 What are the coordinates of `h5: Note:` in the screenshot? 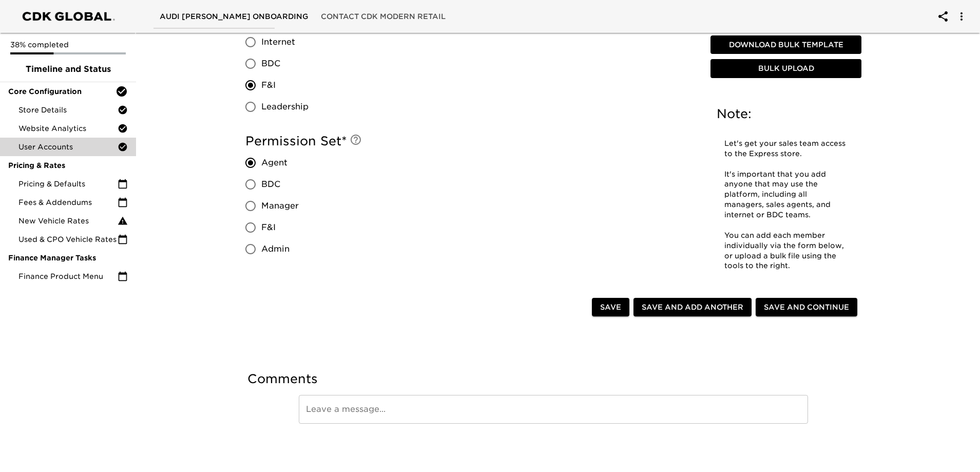 It's located at (786, 113).